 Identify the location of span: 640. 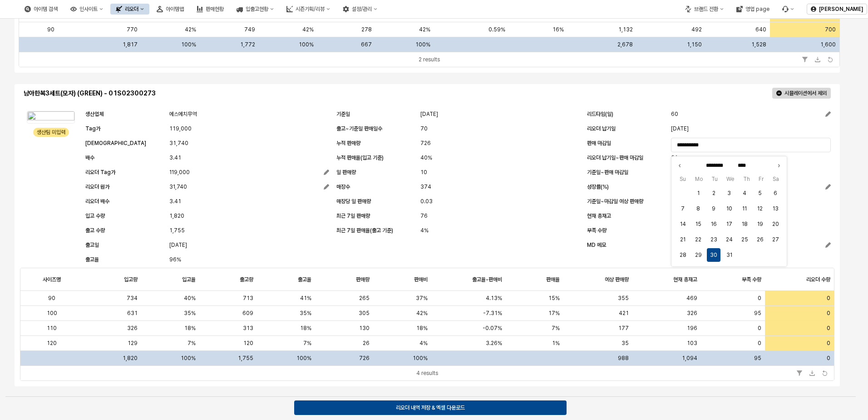
(761, 30).